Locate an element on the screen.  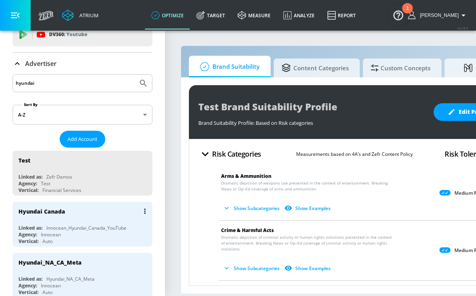
span: Dramatic depiction of criminal activity or human rights violations presented in the context of en... is located at coordinates (308, 243).